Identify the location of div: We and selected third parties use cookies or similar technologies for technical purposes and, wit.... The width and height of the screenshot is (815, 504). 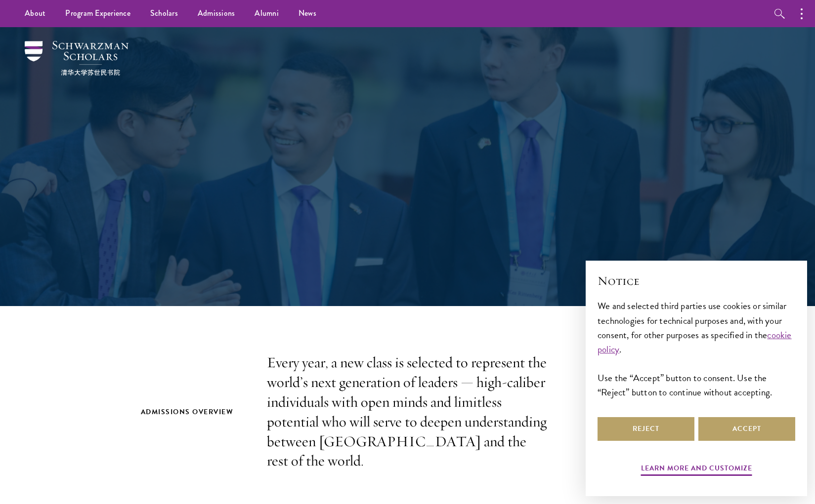
(696, 348).